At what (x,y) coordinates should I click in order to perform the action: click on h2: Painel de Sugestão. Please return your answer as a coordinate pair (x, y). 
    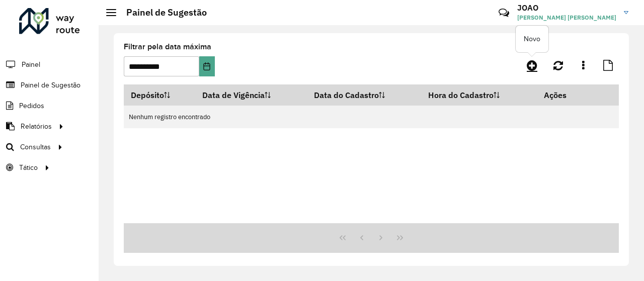
    Looking at the image, I should click on (161, 13).